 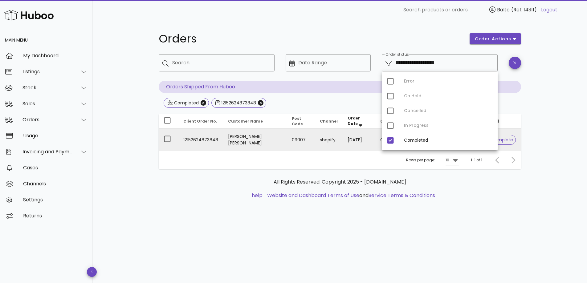 I want to click on span: Post Code, so click(x=297, y=121).